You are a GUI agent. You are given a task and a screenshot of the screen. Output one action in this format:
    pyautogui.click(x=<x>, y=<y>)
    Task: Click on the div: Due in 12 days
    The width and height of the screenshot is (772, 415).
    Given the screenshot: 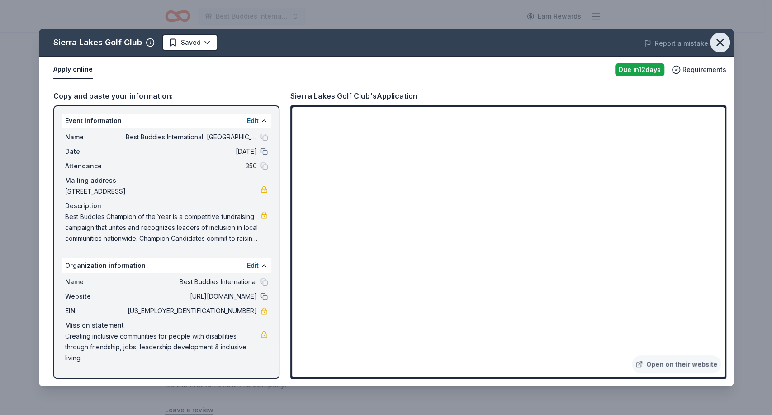 What is the action you would take?
    pyautogui.click(x=639, y=70)
    